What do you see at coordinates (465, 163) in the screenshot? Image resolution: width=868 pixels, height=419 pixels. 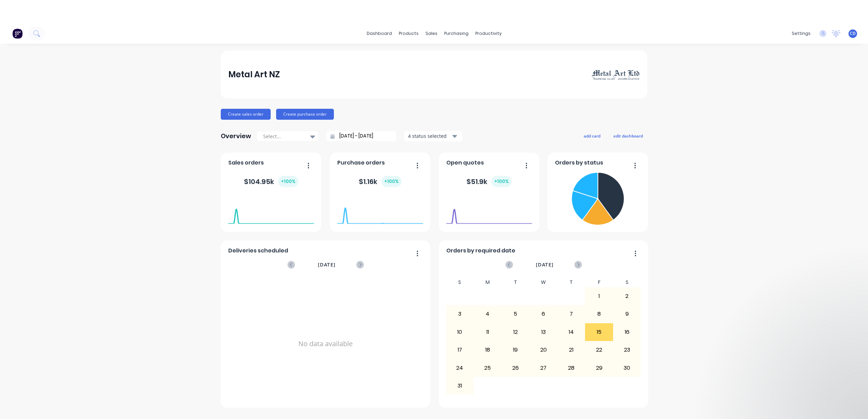 I see `span: Open quotes` at bounding box center [465, 163].